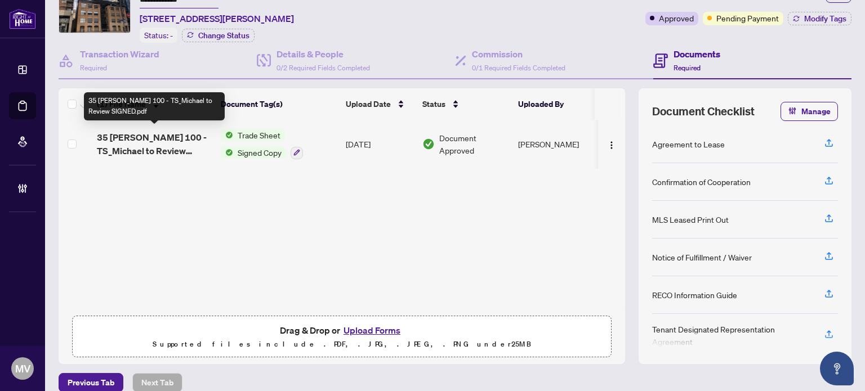  What do you see at coordinates (676, 18) in the screenshot?
I see `span: Approved` at bounding box center [676, 18].